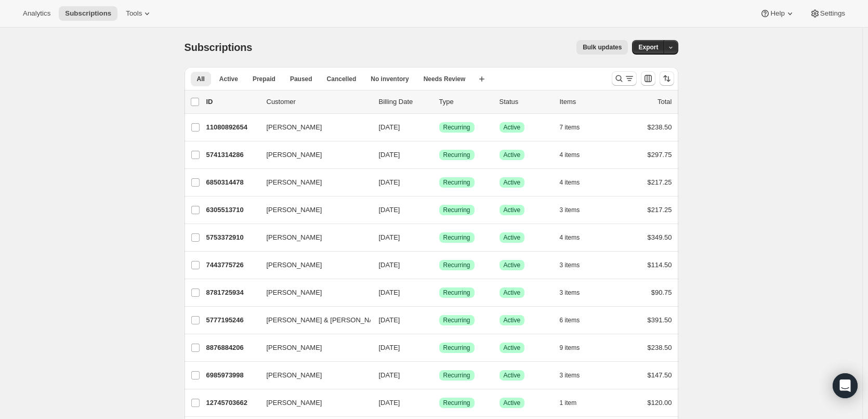  What do you see at coordinates (264, 79) in the screenshot?
I see `span: Prepaid` at bounding box center [264, 79].